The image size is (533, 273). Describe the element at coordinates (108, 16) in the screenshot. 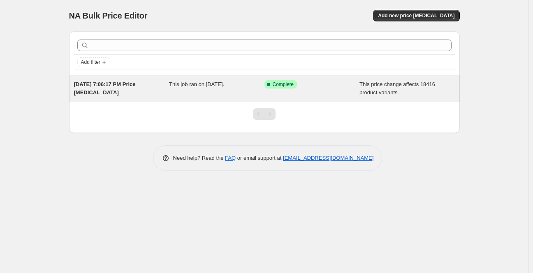

I see `span: NA Bulk Price Editor` at that location.